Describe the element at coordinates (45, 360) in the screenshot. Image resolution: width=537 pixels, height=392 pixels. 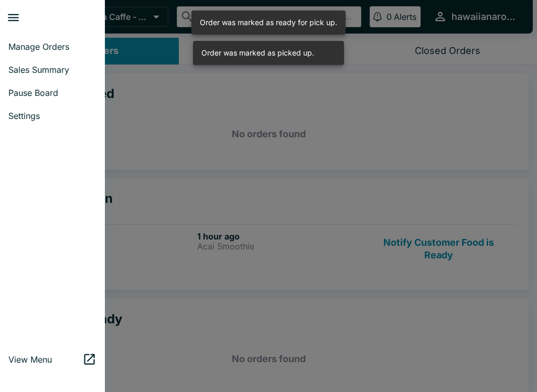
I see `span: View Menu` at that location.